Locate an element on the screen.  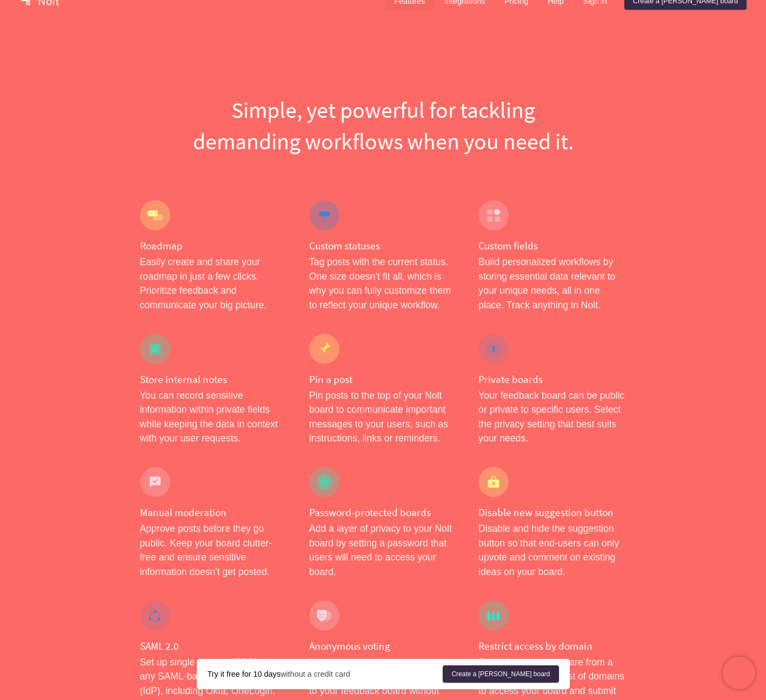
p: Easily create and share your roadmap in just a few clicks. Prioritize feedback and communicate yo... is located at coordinates (214, 284).